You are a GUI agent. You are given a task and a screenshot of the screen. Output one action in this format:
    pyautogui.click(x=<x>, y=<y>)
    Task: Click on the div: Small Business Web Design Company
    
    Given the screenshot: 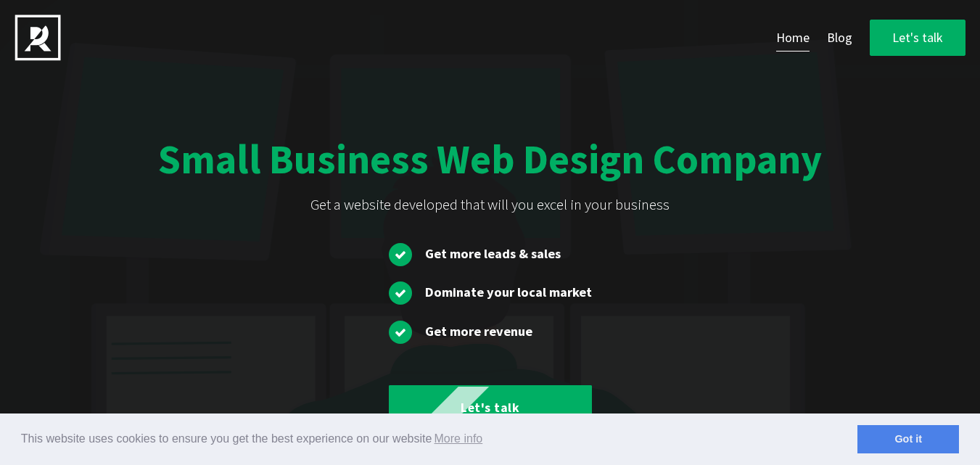 What is the action you would take?
    pyautogui.click(x=490, y=159)
    